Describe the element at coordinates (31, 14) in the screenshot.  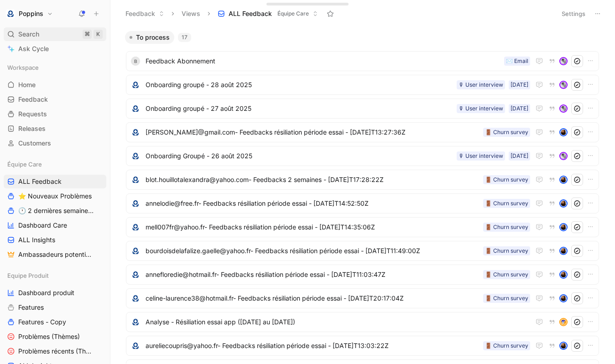
I see `h1: Poppins` at that location.